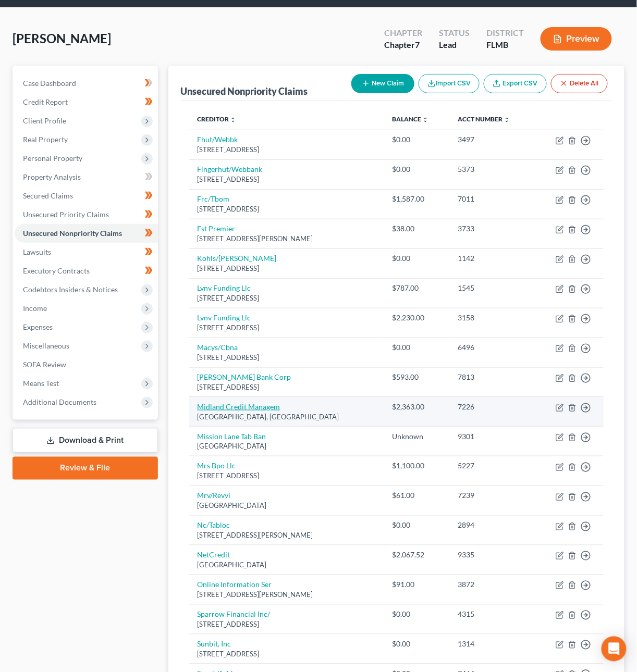  Describe the element at coordinates (44, 120) in the screenshot. I see `span: Client Profile` at that location.